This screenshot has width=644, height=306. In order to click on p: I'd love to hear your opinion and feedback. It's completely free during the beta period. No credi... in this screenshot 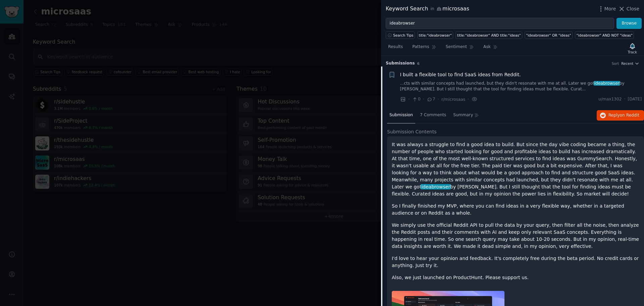, I will do `click(516, 262)`.